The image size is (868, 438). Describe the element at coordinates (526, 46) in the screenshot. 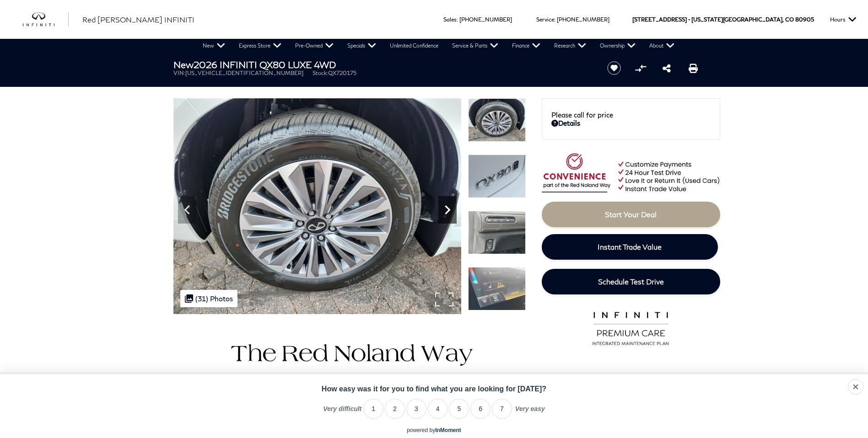

I see `a: Finance` at that location.